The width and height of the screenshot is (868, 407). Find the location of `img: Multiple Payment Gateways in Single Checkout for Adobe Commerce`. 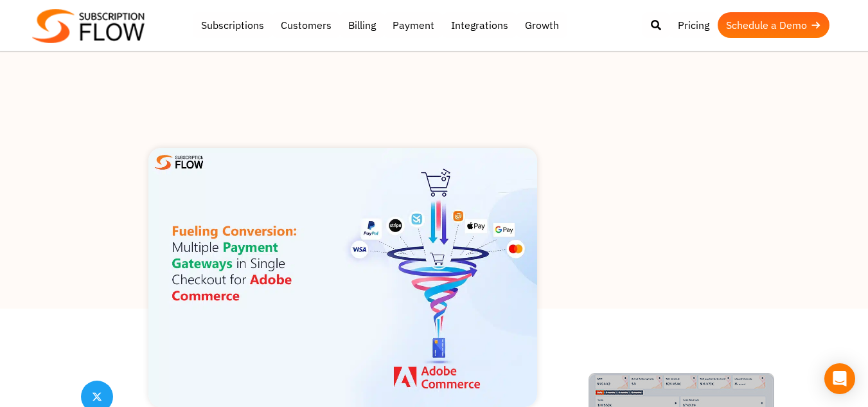

img: Multiple Payment Gateways in Single Checkout for Adobe Commerce is located at coordinates (342, 277).